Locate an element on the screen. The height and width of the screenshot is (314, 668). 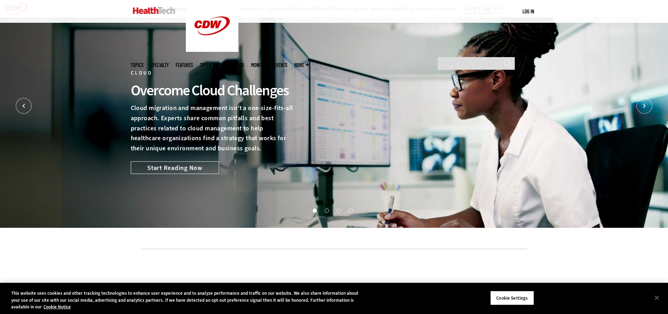
a: Events is located at coordinates (280, 65).